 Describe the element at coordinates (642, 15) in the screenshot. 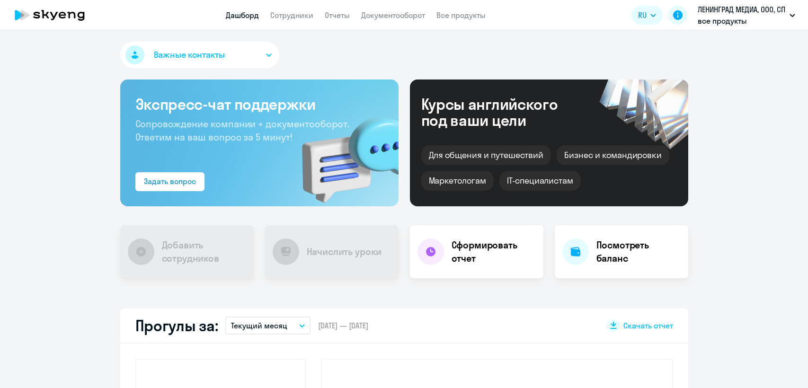

I see `span: RU` at that location.